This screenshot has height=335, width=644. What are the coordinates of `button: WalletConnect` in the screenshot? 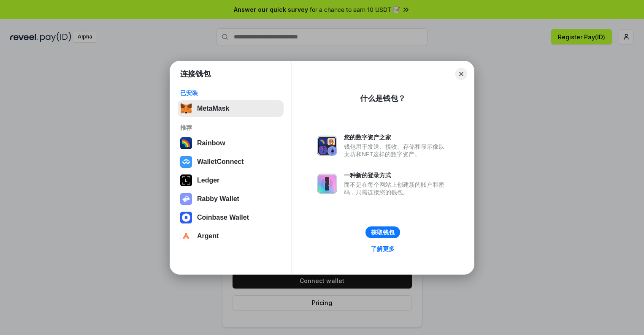 It's located at (230, 162).